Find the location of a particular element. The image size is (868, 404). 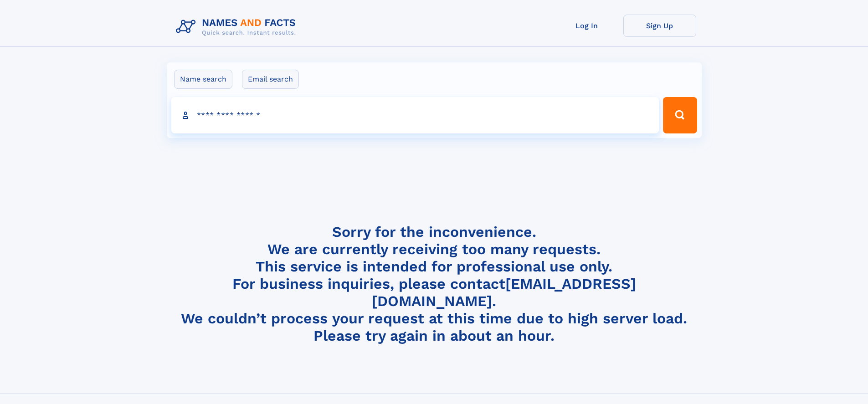

label: Name search is located at coordinates (203, 79).